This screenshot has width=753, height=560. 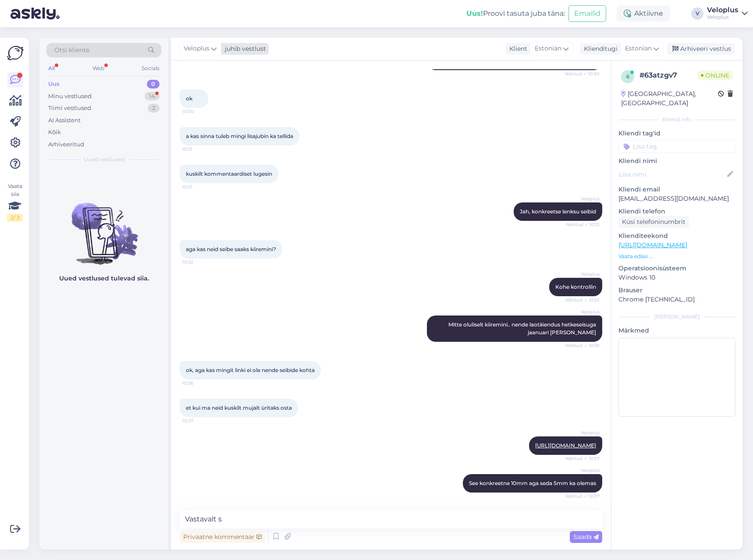 What do you see at coordinates (104, 226) in the screenshot?
I see `img: No chats` at bounding box center [104, 226].